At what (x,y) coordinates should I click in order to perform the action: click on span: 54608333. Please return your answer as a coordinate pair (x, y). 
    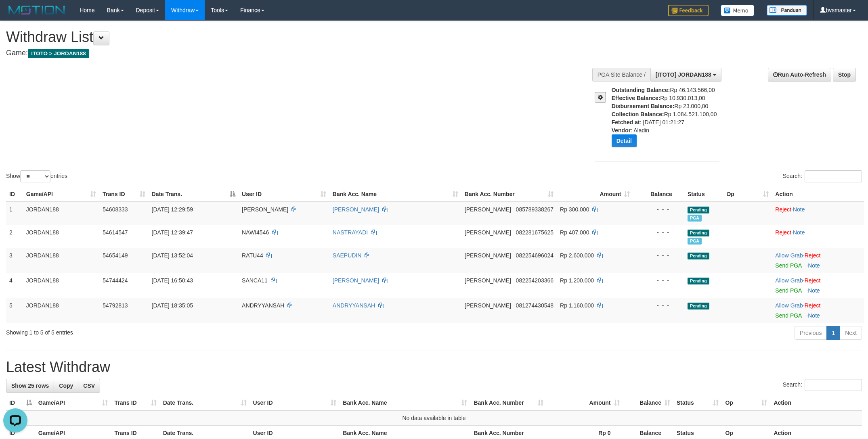
    Looking at the image, I should click on (115, 210).